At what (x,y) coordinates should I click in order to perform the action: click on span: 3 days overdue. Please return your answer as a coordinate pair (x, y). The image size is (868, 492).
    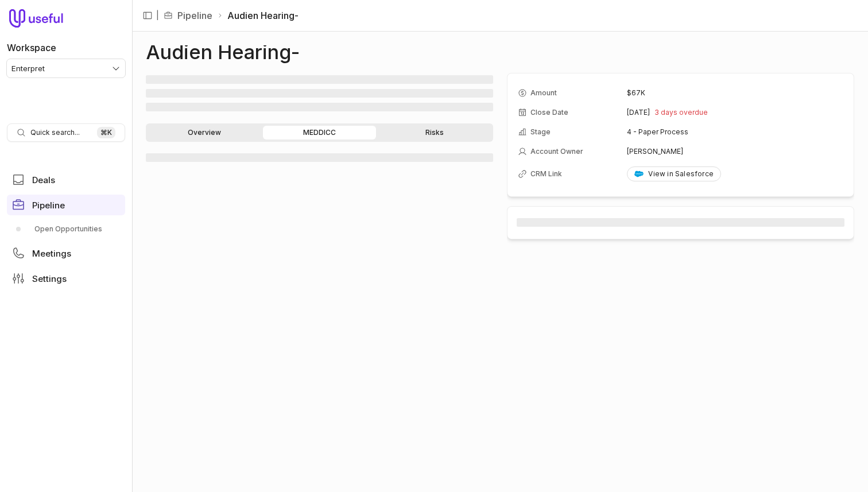
    Looking at the image, I should click on (681, 113).